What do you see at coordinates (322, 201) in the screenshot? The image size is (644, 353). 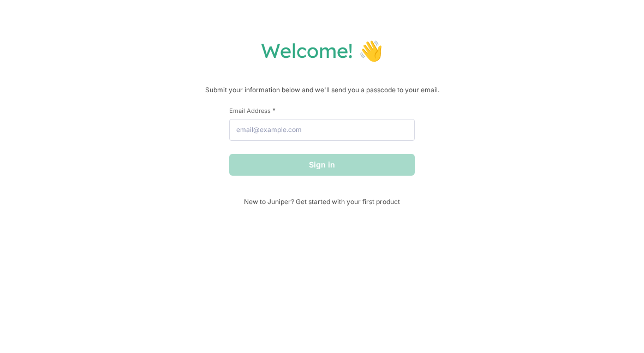 I see `span: New to Juniper? Get started with your first product` at bounding box center [322, 201].